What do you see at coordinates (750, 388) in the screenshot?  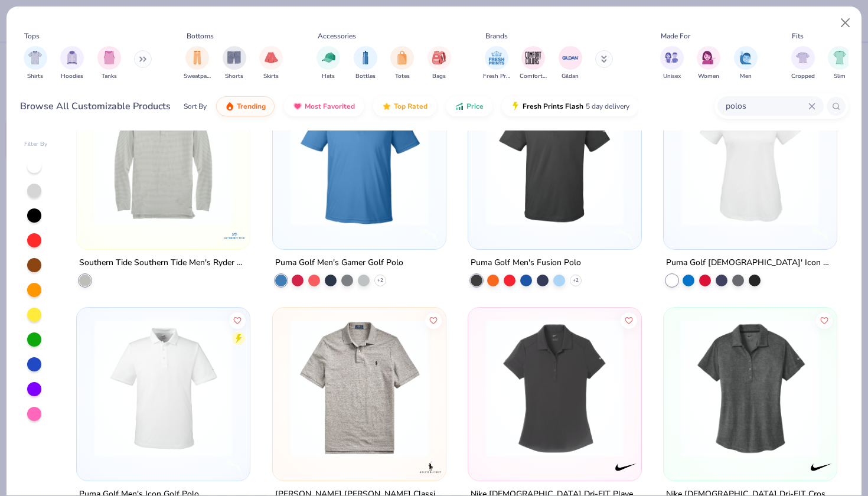 I see `img: 0ce0b324-b9fa-4116-ad0a-3f06c6f3a91e` at bounding box center [750, 388].